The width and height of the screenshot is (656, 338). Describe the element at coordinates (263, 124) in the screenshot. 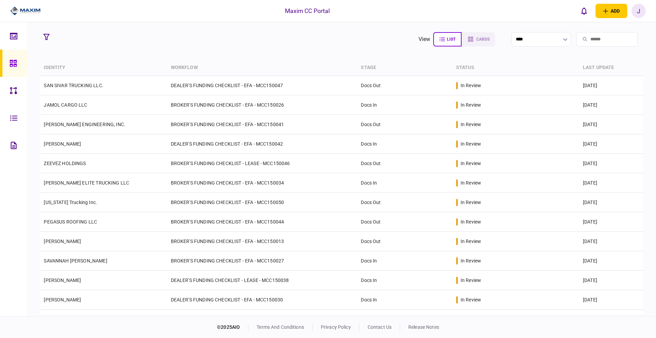

I see `td: BROKER'S FUNDING CHECKLIST - EFA - MCC150041` at that location.